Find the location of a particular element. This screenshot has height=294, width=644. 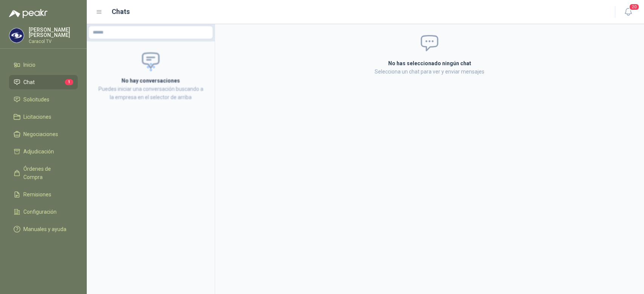

span: Chat is located at coordinates (29, 82).